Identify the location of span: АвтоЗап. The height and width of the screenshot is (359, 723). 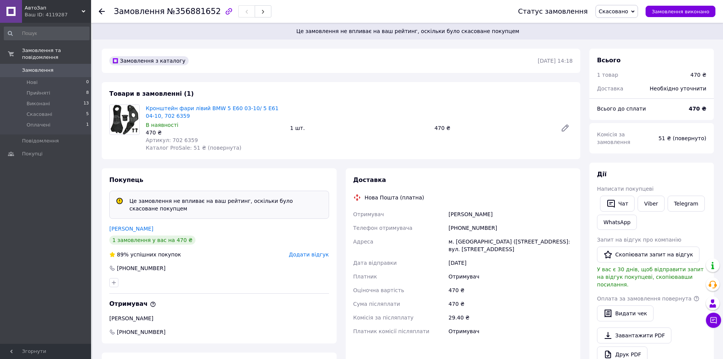
(53, 8).